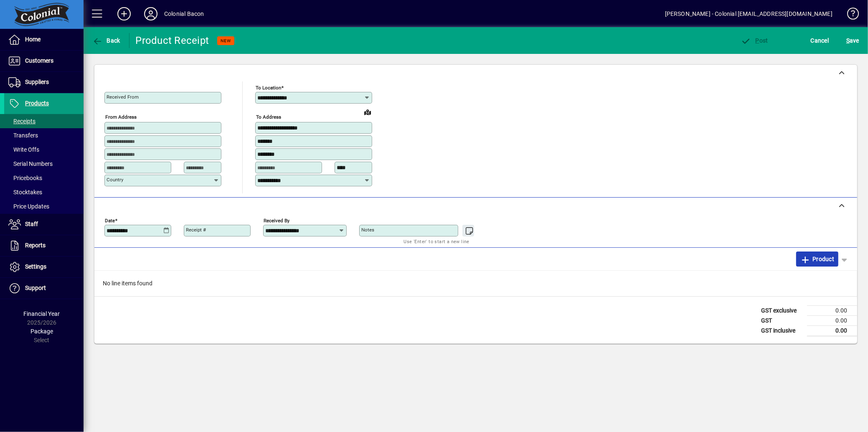 The height and width of the screenshot is (432, 868). What do you see at coordinates (44, 82) in the screenshot?
I see `a: Suppliers` at bounding box center [44, 82].